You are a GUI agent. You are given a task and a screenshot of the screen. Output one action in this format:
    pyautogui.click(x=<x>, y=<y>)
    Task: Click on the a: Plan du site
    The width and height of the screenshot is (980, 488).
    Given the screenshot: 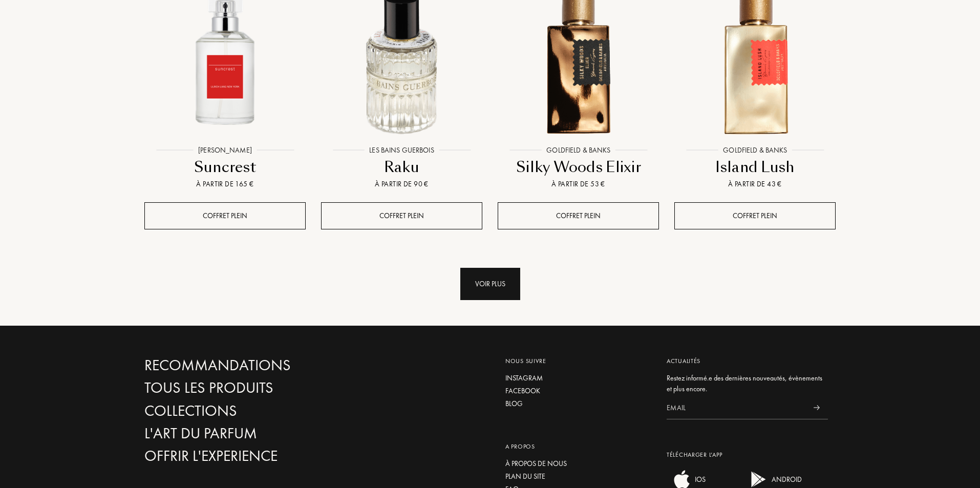 What is the action you would take?
    pyautogui.click(x=578, y=476)
    